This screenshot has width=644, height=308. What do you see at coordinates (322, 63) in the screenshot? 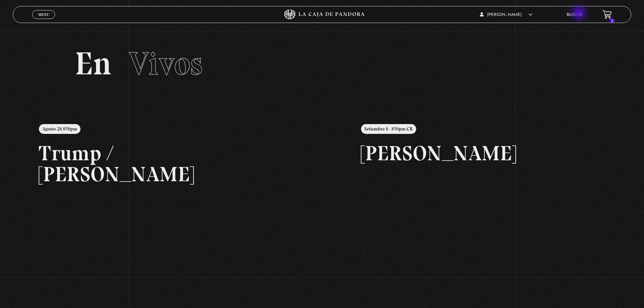
I see `h2: En` at bounding box center [322, 63].